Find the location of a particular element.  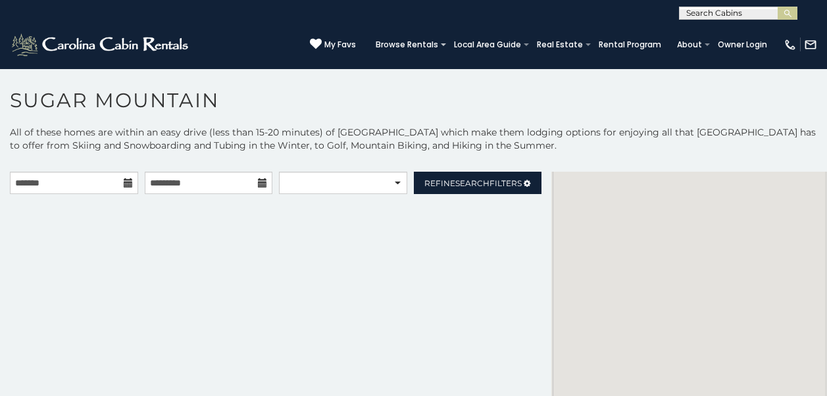

span: Search is located at coordinates (473, 183).